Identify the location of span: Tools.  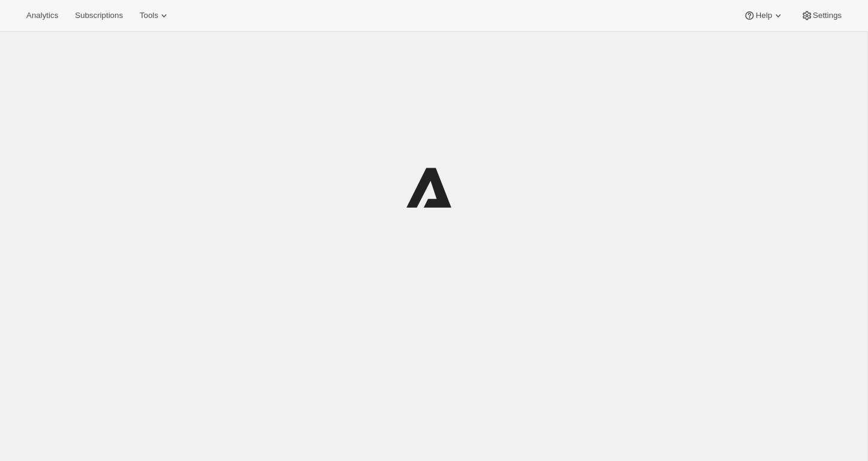
(149, 16).